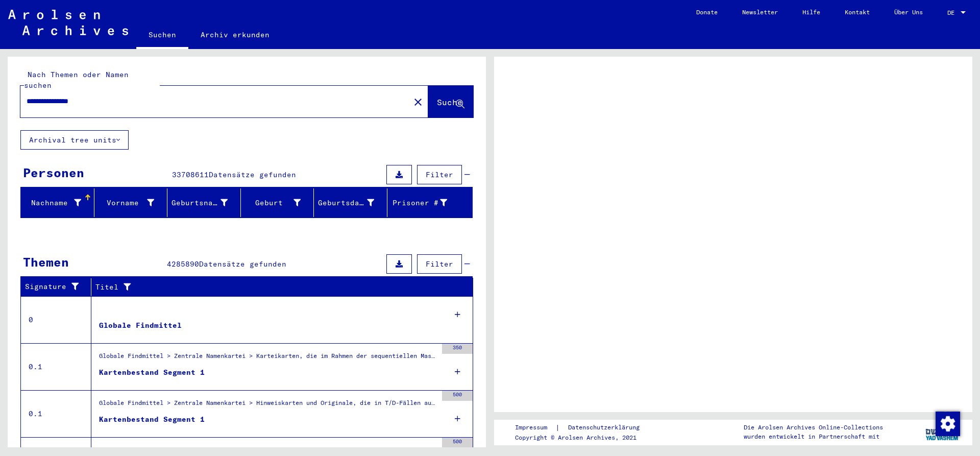  I want to click on mat-header-cell: Prisoner #, so click(430, 203).